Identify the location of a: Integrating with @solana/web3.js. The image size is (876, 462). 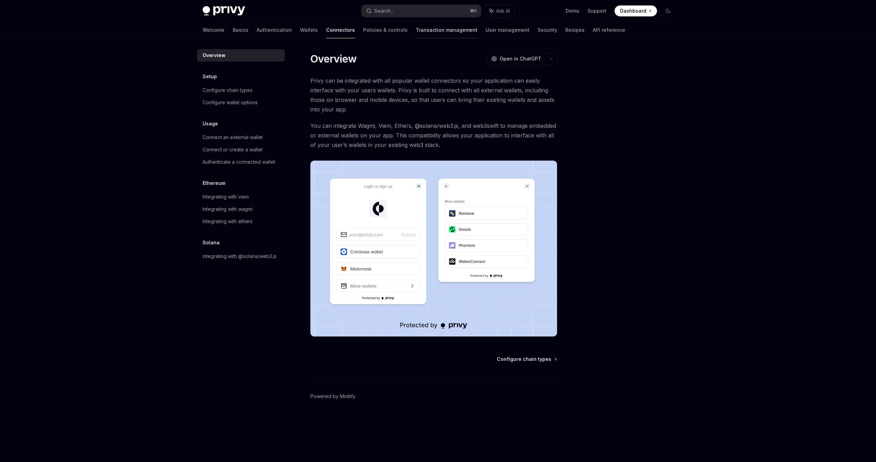
(241, 257).